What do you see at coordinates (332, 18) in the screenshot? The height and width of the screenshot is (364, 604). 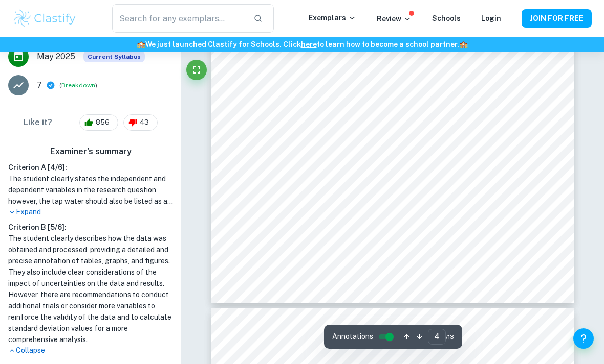 I see `p: Exemplars` at bounding box center [332, 18].